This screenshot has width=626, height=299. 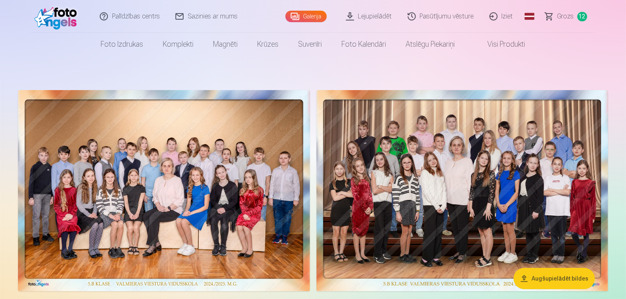 What do you see at coordinates (554, 278) in the screenshot?
I see `button: Augšupielādēt bildes` at bounding box center [554, 278].